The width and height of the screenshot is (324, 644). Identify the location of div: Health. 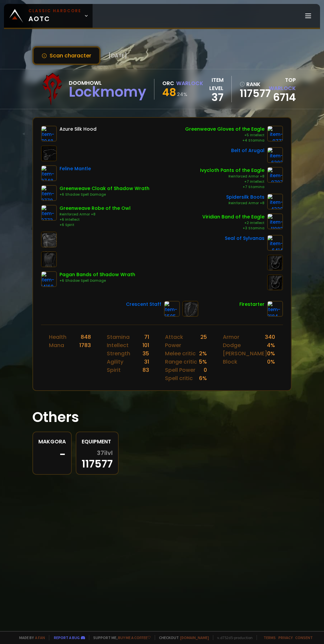
(57, 337).